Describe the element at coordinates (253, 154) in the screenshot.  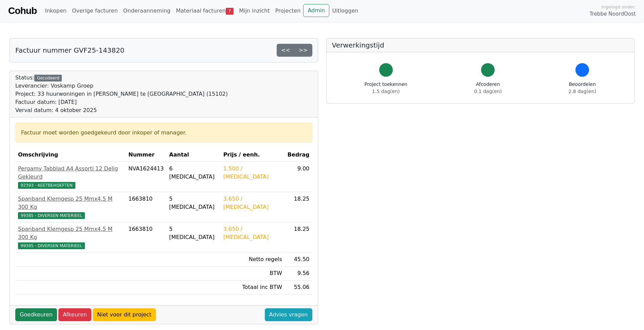
I see `th: Prijs / eenh.` at that location.